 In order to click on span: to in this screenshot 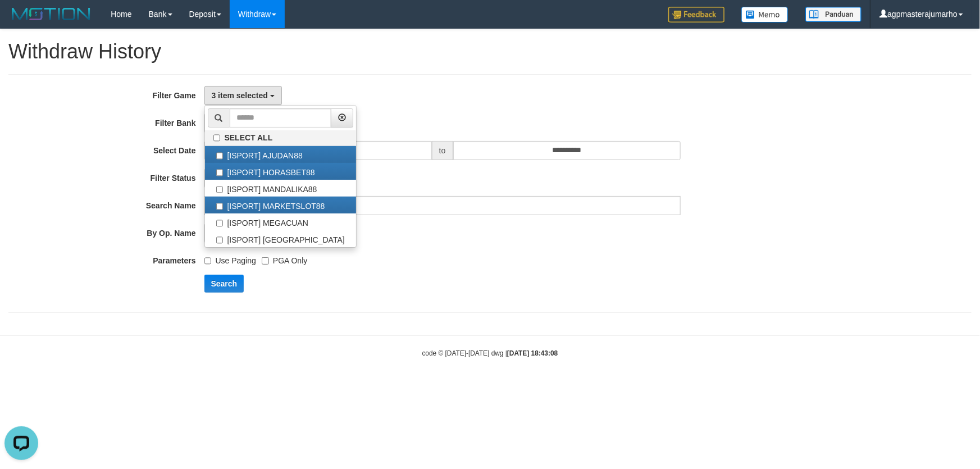, I will do `click(443, 150)`.